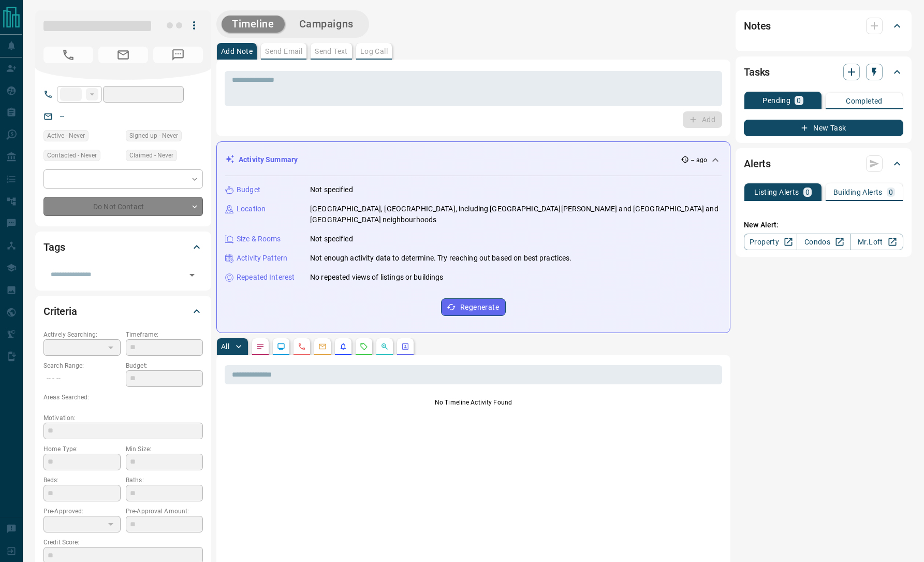 The width and height of the screenshot is (924, 562). What do you see at coordinates (776, 100) in the screenshot?
I see `p: Pending` at bounding box center [776, 100].